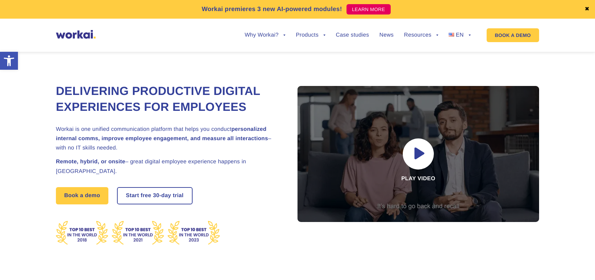  Describe the element at coordinates (460, 35) in the screenshot. I see `span: EN` at that location.